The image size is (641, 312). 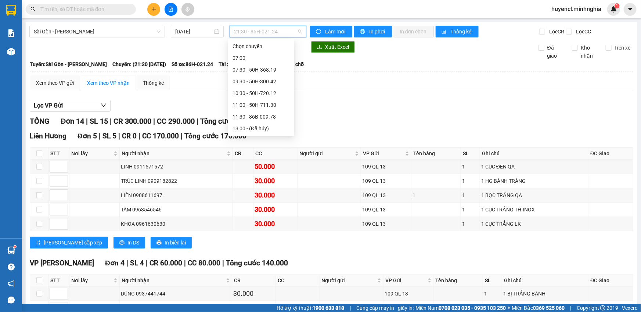 I want to click on span: CR 0, so click(x=129, y=136).